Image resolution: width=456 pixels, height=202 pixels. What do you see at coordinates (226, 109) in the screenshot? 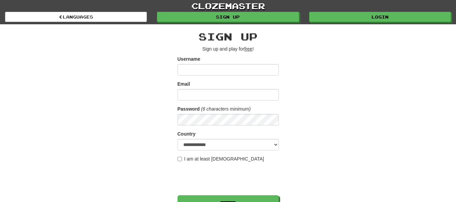
I see `em: (6 characters minimum)` at bounding box center [226, 109].